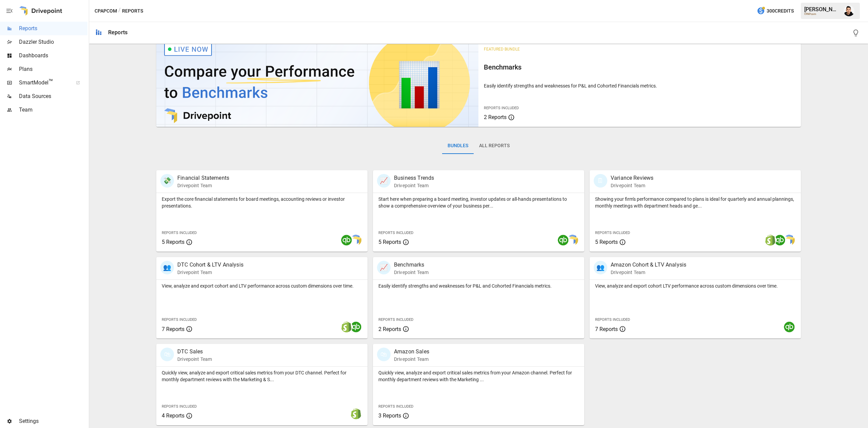 The image size is (868, 428). Describe the element at coordinates (317, 83) in the screenshot. I see `img: video thumbnail` at that location.